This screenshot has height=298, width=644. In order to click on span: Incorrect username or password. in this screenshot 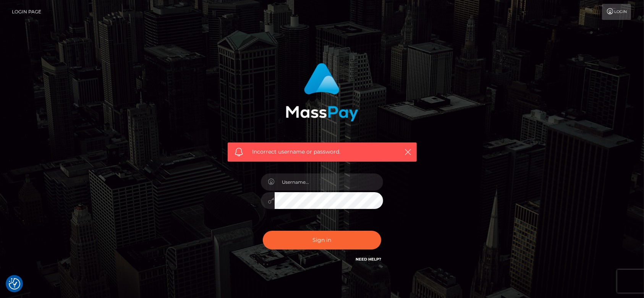, I will do `click(322, 152)`.